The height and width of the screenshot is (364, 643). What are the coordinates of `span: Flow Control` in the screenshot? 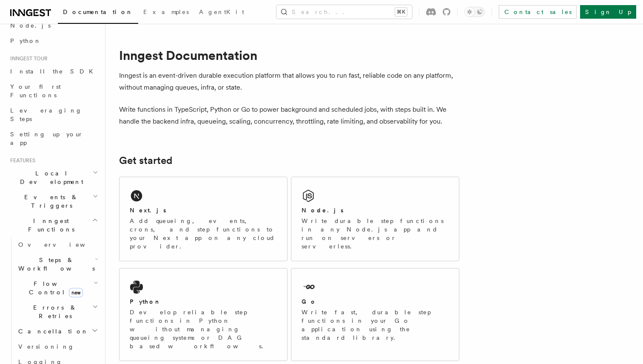 It's located at (54, 288).